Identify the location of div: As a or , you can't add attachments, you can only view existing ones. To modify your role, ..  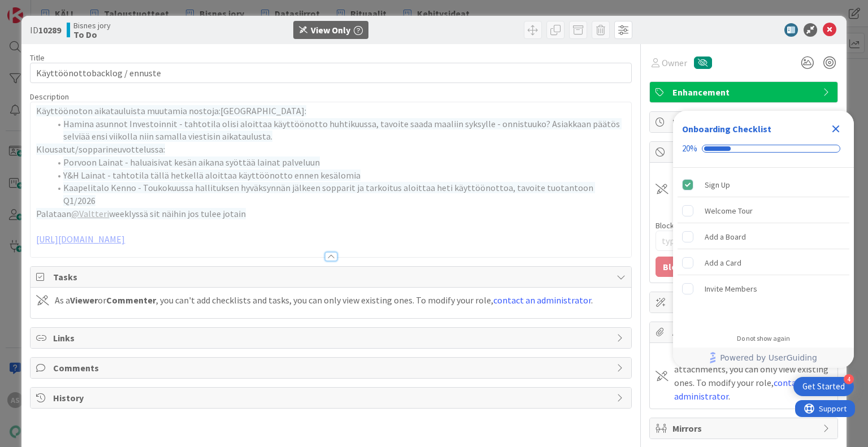
(753, 376).